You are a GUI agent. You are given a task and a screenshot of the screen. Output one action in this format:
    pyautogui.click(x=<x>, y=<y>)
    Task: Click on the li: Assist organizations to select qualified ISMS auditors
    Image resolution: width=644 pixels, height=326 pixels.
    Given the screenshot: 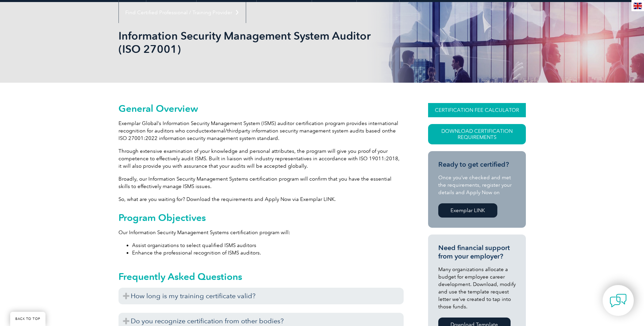 What is the action you would take?
    pyautogui.click(x=268, y=246)
    